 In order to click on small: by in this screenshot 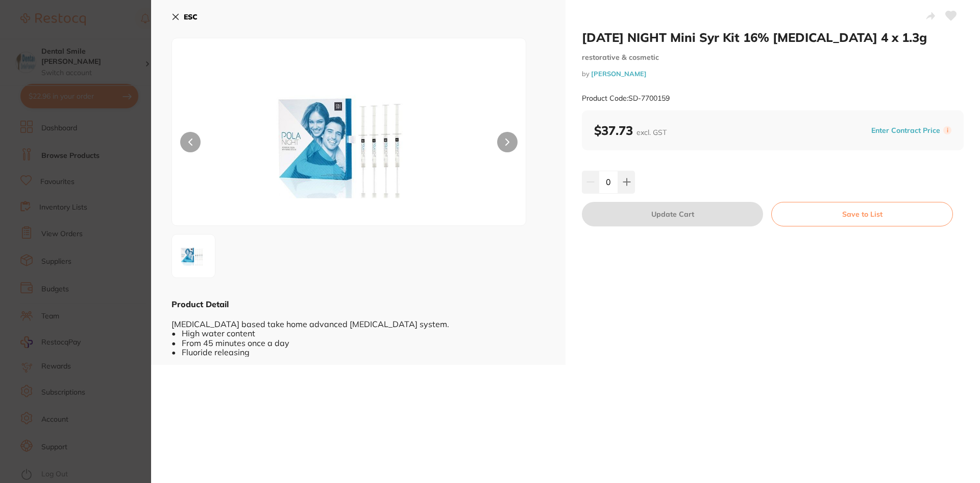, I will do `click(773, 74)`.